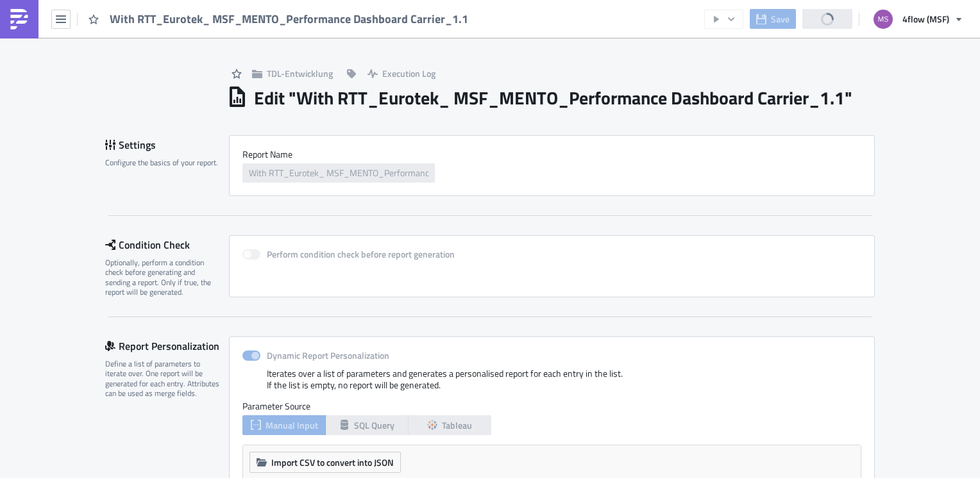  I want to click on span: Import CSV to convert into JSON, so click(333, 462).